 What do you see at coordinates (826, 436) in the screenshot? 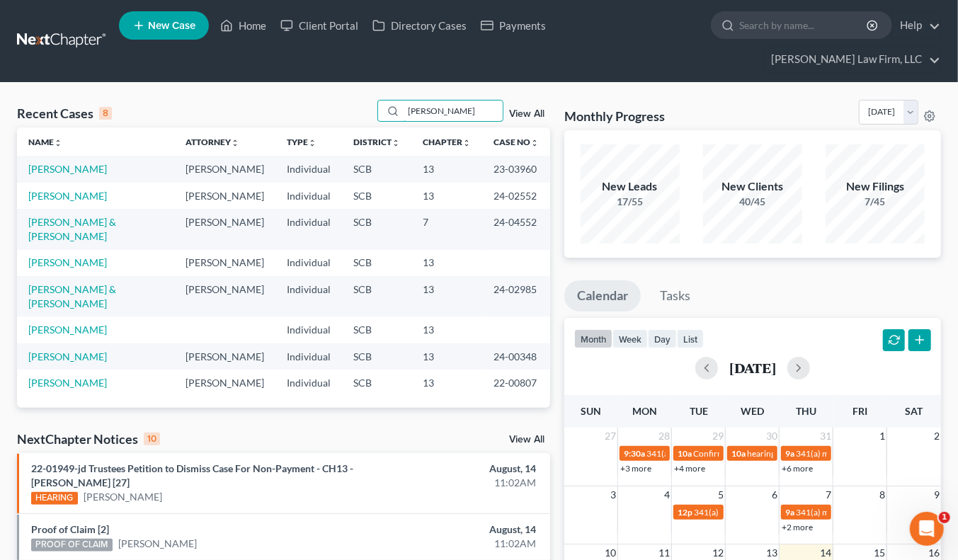
I see `span: 31` at bounding box center [826, 436].